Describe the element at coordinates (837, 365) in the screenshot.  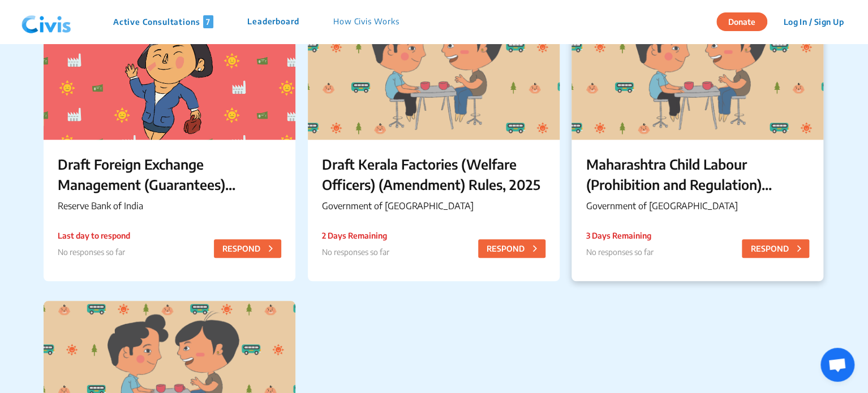
I see `a: Open chat` at that location.